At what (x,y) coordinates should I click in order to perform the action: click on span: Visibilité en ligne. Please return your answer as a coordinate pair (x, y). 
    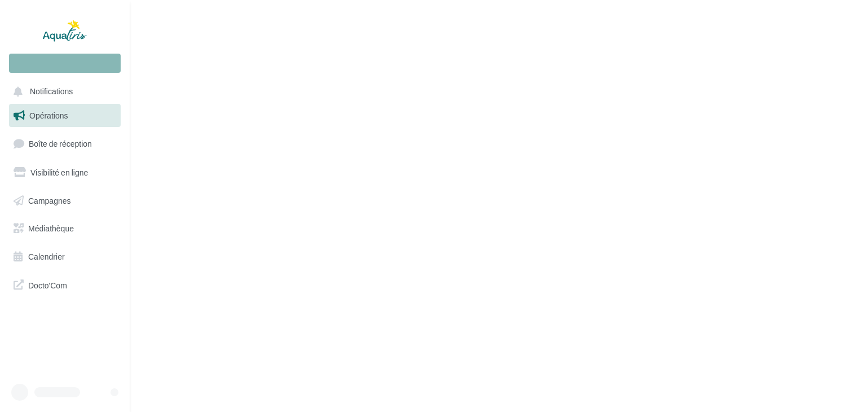
    Looking at the image, I should click on (59, 172).